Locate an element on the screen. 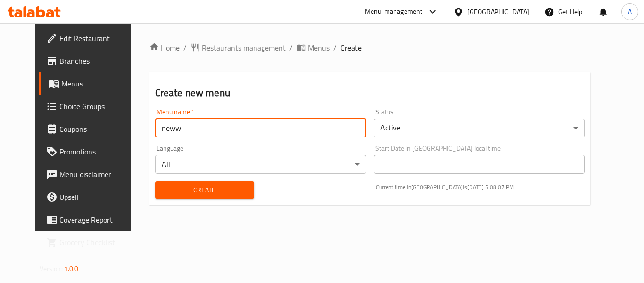  span: Coverage Report is located at coordinates (97, 219).